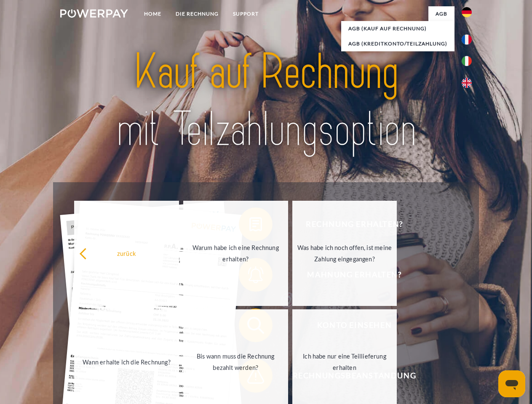  What do you see at coordinates (127, 253) in the screenshot?
I see `div: zurück` at bounding box center [127, 253].